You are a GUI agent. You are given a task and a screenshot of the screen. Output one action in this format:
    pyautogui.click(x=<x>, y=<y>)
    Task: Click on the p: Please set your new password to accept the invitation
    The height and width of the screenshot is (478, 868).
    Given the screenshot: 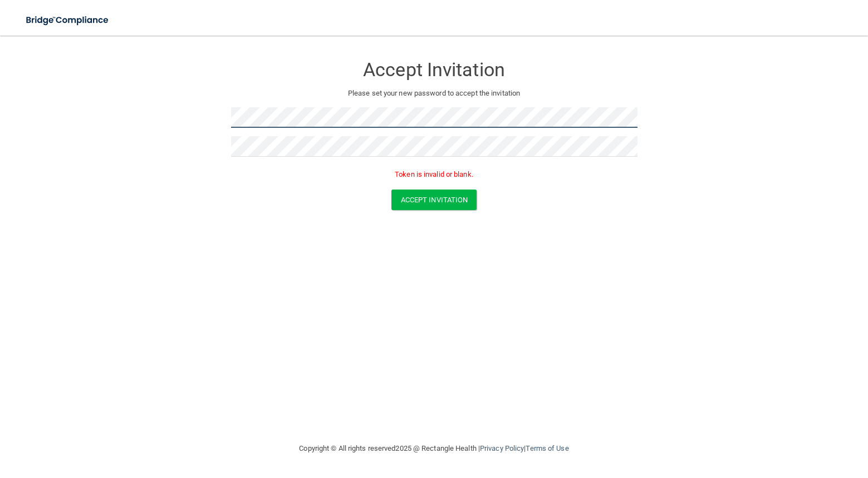 What is the action you would take?
    pyautogui.click(x=434, y=94)
    